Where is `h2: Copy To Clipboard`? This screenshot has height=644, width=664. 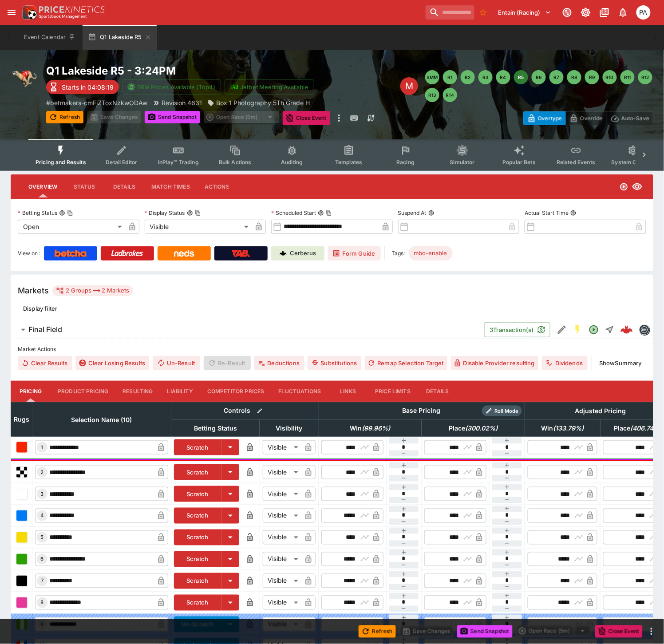 h2: Copy To Clipboard is located at coordinates (223, 71).